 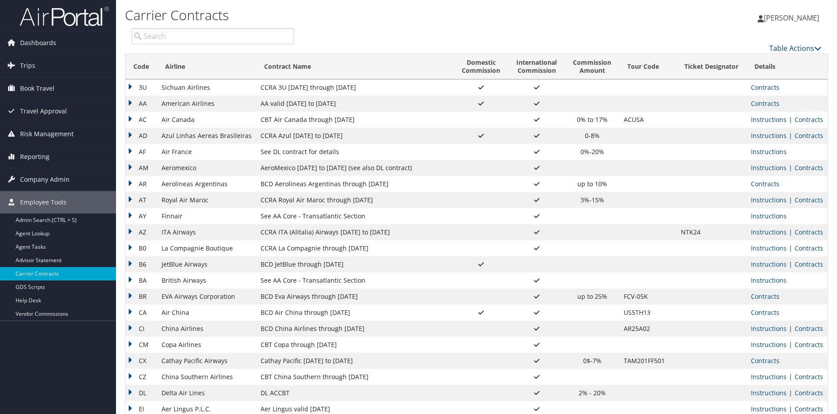 What do you see at coordinates (141, 312) in the screenshot?
I see `td: CA` at bounding box center [141, 312].